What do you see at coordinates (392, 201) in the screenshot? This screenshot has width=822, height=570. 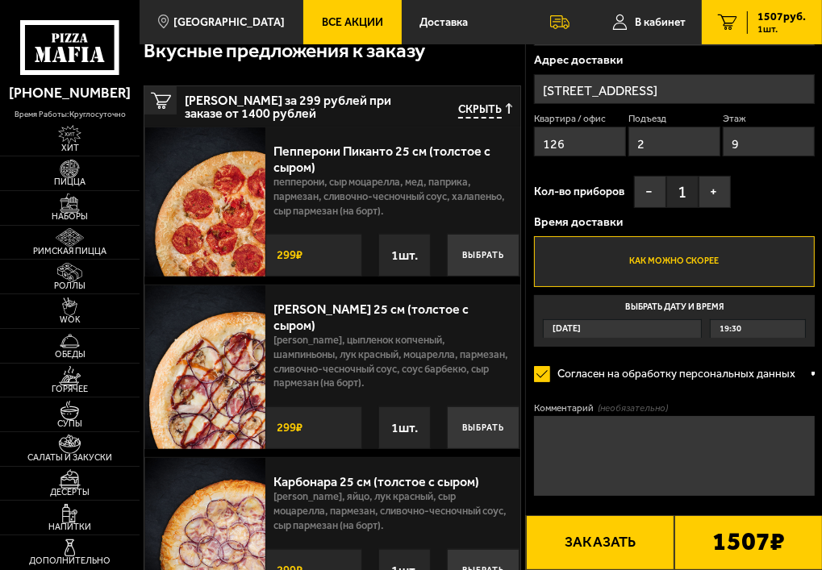 I see `p: пепперони, сыр Моцарелла, мед, паприка, пармезан, сливочно-чесночный соус, халапеньо, сыр пармеза...` at bounding box center [392, 201].